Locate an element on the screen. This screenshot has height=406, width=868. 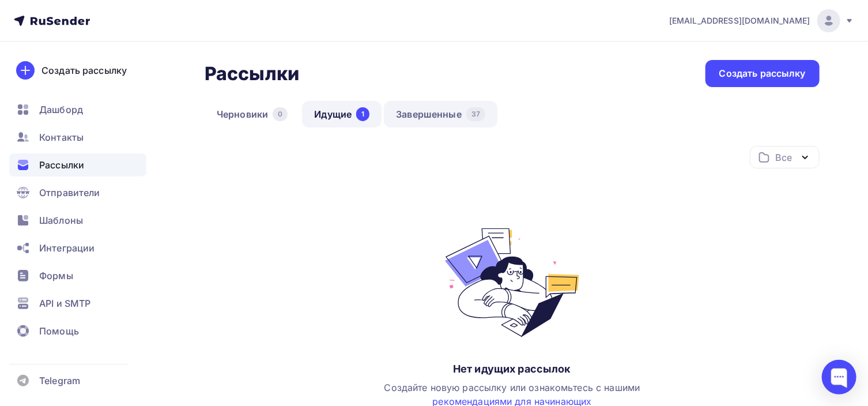
div: 37 is located at coordinates (476, 114).